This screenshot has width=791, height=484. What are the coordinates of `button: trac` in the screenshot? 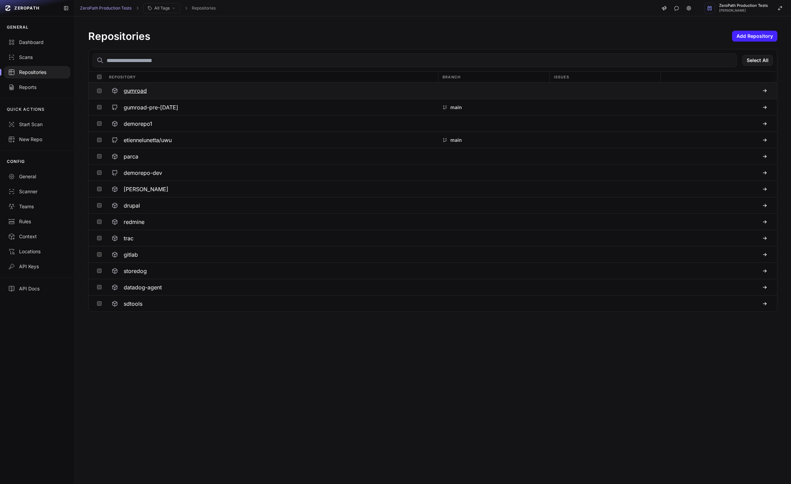 It's located at (271, 238).